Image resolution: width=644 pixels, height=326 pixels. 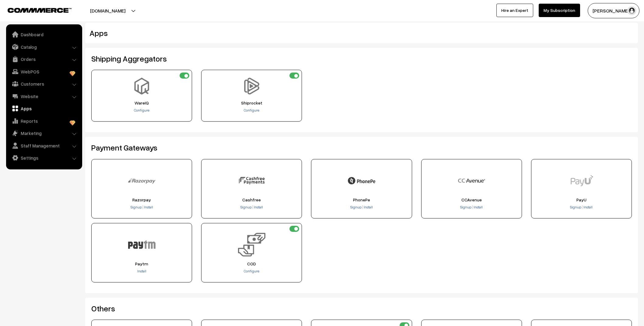 What do you see at coordinates (362, 181) in the screenshot?
I see `img: PhonePe` at bounding box center [362, 181].